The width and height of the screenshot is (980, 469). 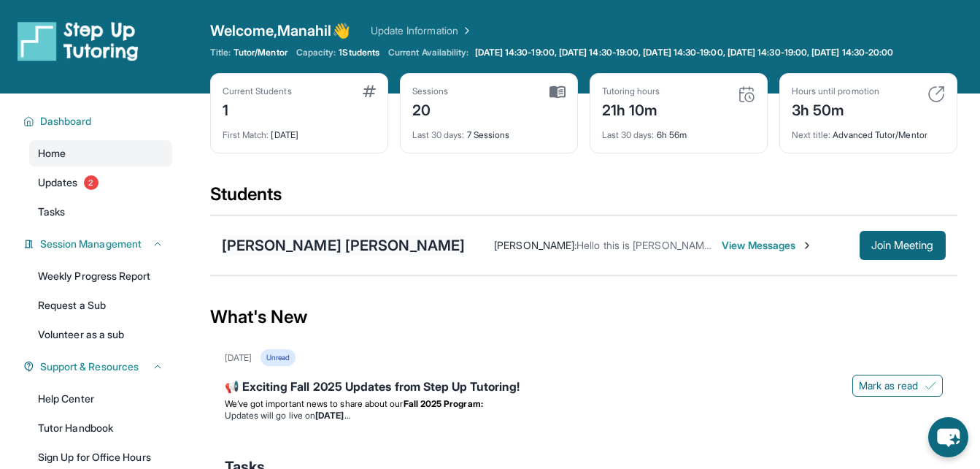 What do you see at coordinates (422, 31) in the screenshot?
I see `a: Update Information` at bounding box center [422, 31].